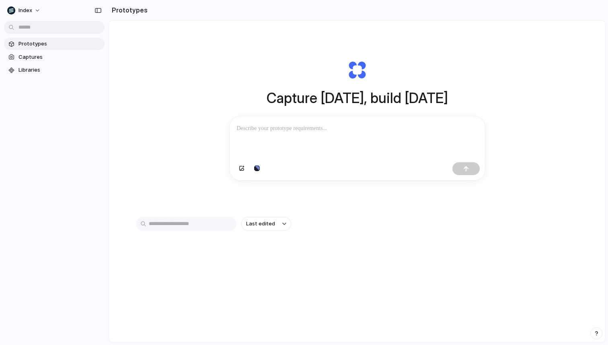  I want to click on span: Prototypes, so click(60, 44).